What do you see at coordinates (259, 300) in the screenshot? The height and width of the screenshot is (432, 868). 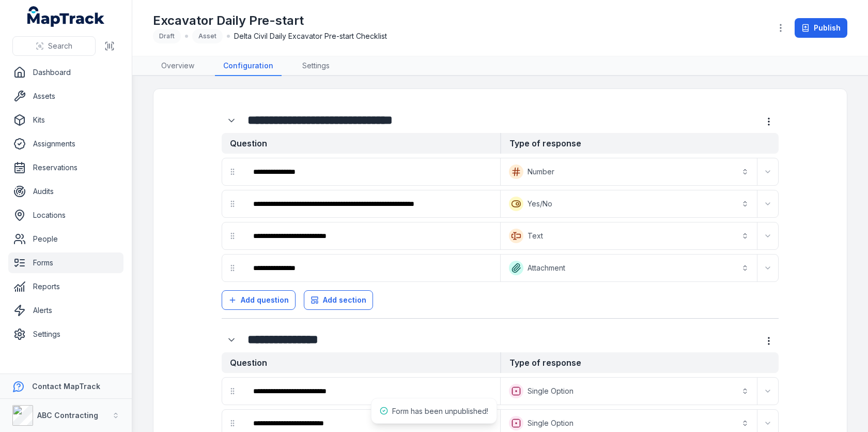 I see `button: Add question` at bounding box center [259, 300].